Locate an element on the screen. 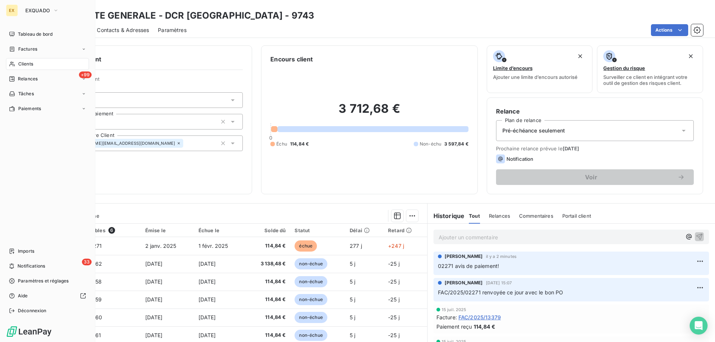 The image size is (715, 342). span: 1 févr. 2025 is located at coordinates (213, 246).